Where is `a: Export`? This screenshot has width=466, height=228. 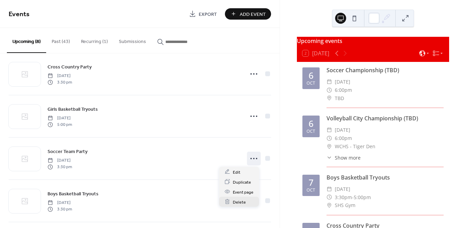 a: Export is located at coordinates (203, 14).